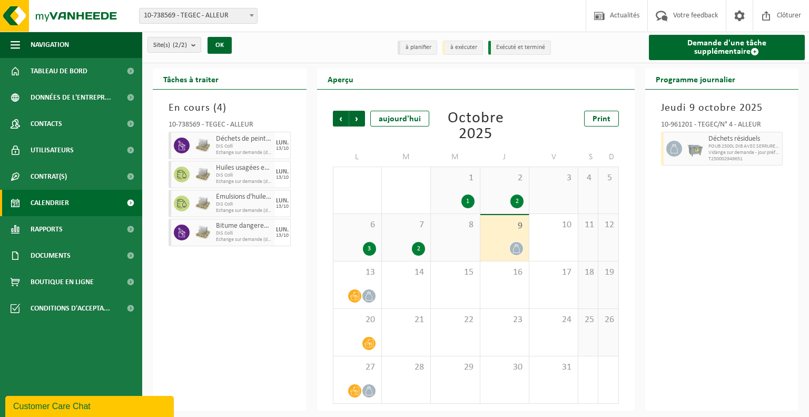 This screenshot has height=417, width=809. Describe the element at coordinates (230, 126) in the screenshot. I see `div: 10-738569 - TEGEC - ALLEUR` at that location.